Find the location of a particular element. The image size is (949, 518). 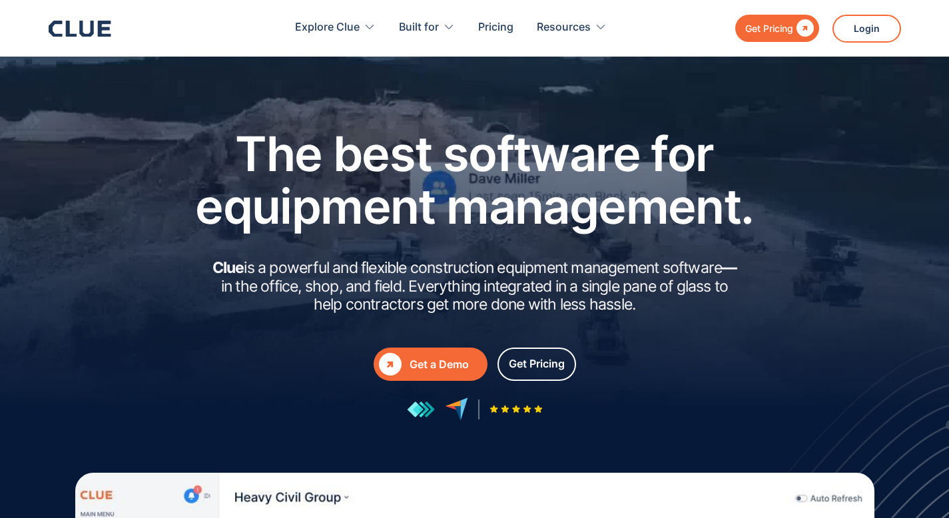

a: Get a Demo is located at coordinates (430, 364).